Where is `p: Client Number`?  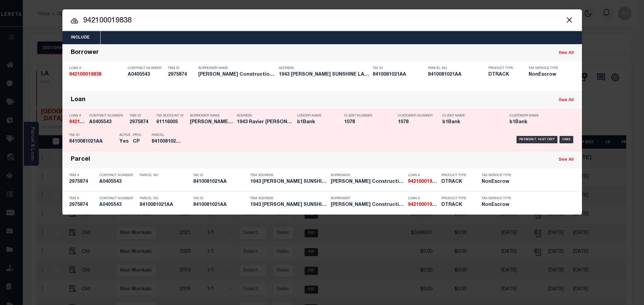
p: Client Number is located at coordinates (366, 116).